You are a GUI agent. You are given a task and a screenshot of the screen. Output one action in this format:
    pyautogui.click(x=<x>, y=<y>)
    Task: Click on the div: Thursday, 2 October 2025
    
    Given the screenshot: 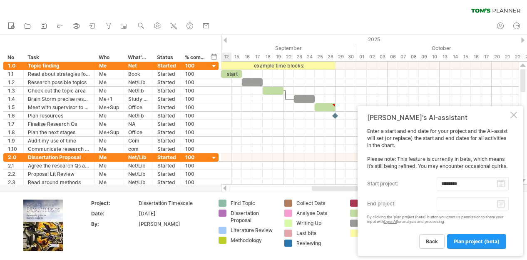 What is the action you would take?
    pyautogui.click(x=372, y=57)
    